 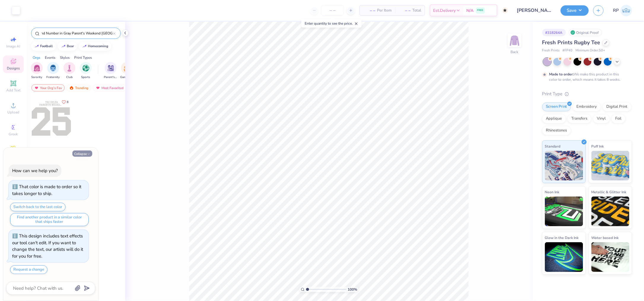 I want to click on span: Fraternity, so click(x=53, y=77).